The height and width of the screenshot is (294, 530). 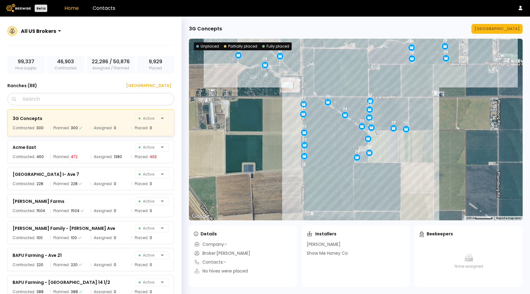 What do you see at coordinates (65, 62) in the screenshot?
I see `span: 46,903` at bounding box center [65, 62].